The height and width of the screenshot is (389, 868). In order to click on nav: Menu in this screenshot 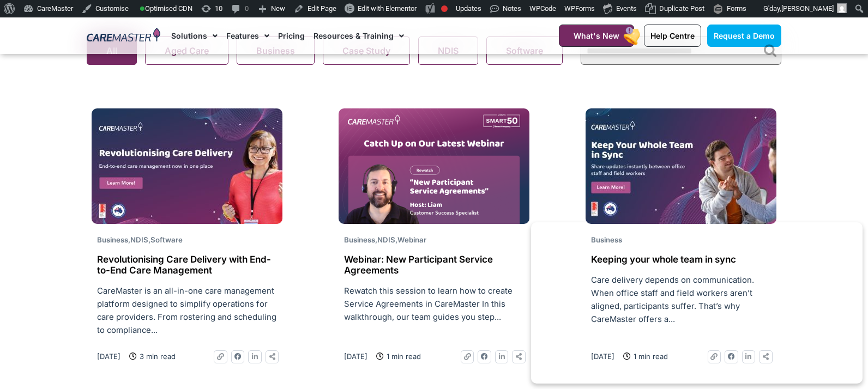, I will do `click(352, 36)`.